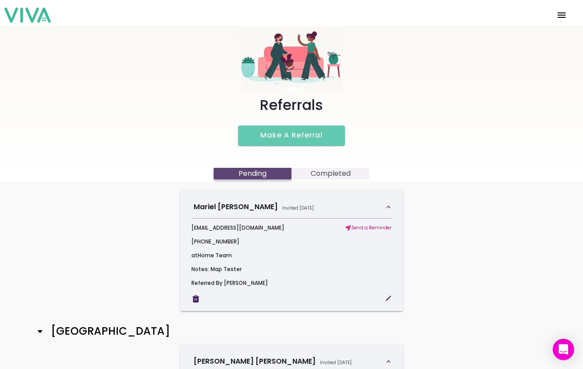  What do you see at coordinates (252, 173) in the screenshot?
I see `p: Pending` at bounding box center [252, 173].